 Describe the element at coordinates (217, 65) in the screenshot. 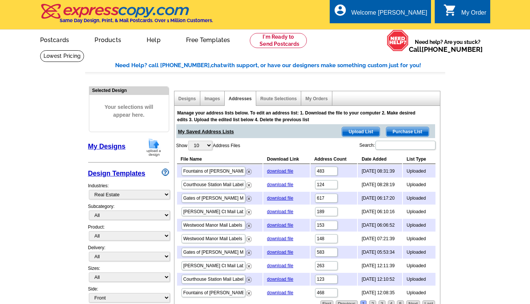

I see `span: chat` at that location.